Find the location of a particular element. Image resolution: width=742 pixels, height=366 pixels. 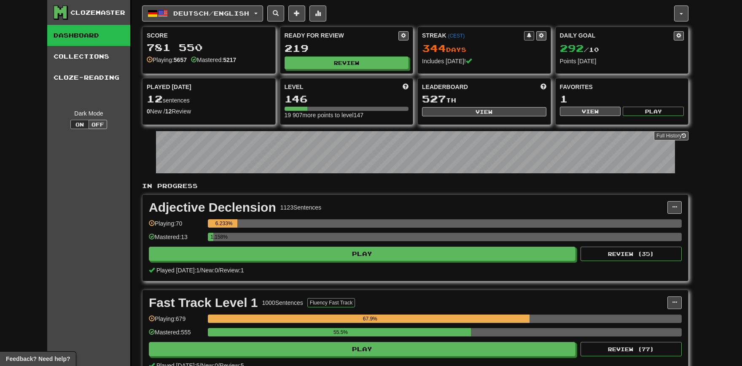

span: Level is located at coordinates (294, 87).